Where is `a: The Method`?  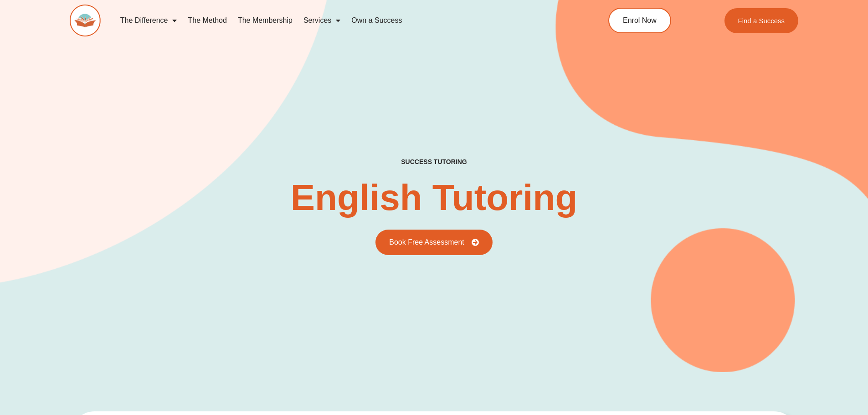 a: The Method is located at coordinates (207, 21).